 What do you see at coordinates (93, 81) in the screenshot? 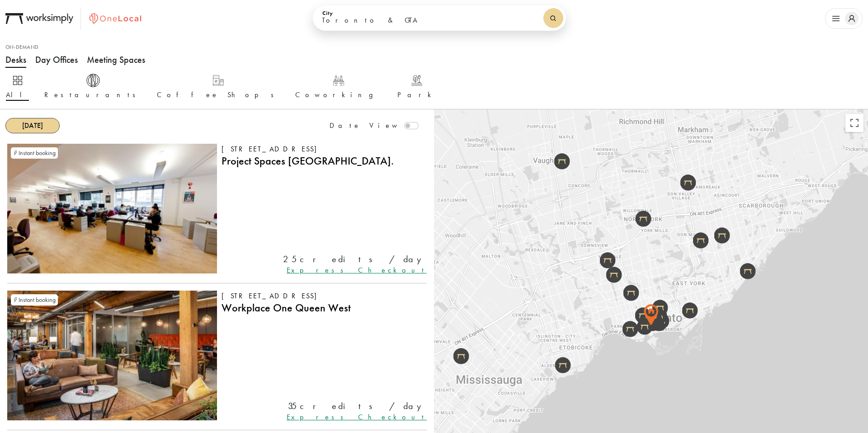
I see `img: Restaurants` at bounding box center [93, 81].